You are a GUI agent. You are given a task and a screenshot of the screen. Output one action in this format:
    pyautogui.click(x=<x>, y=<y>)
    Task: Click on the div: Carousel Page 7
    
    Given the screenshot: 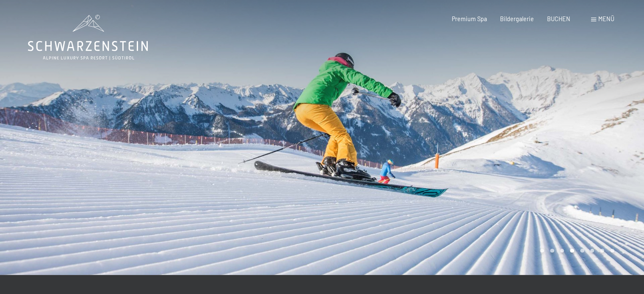 What is the action you would take?
    pyautogui.click(x=602, y=251)
    